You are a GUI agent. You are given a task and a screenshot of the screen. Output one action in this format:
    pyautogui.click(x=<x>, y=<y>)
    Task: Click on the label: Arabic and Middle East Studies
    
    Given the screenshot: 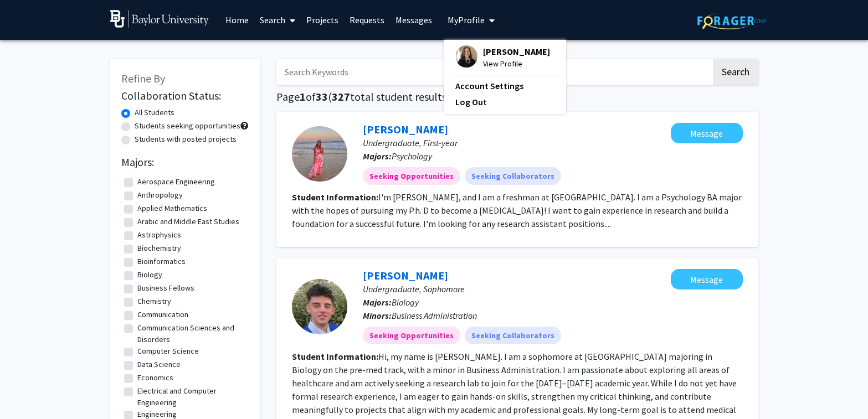 What is the action you would take?
    pyautogui.click(x=188, y=222)
    